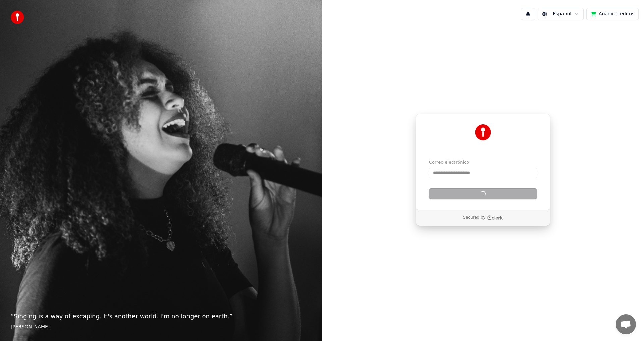 The width and height of the screenshot is (644, 341). Describe the element at coordinates (495, 217) in the screenshot. I see `a: Clerk logo` at that location.